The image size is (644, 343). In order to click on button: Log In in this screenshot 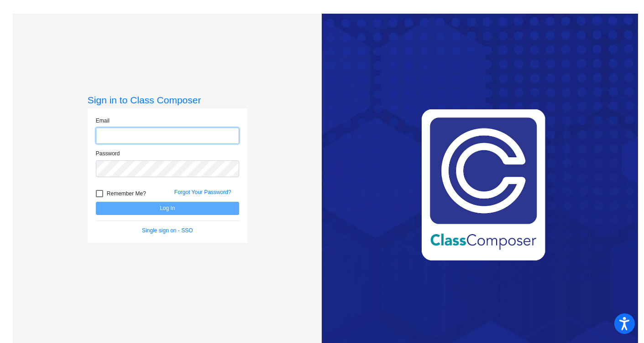, I will do `click(168, 208)`.